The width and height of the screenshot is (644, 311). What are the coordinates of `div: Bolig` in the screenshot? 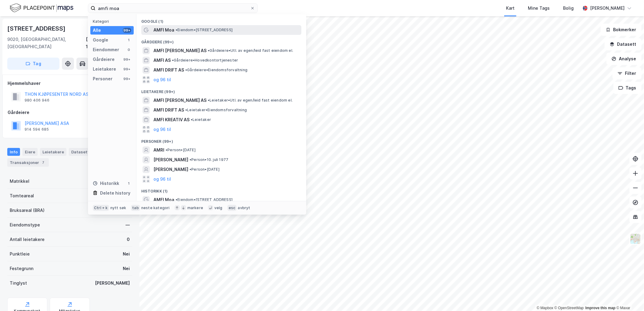 It's located at (568, 8).